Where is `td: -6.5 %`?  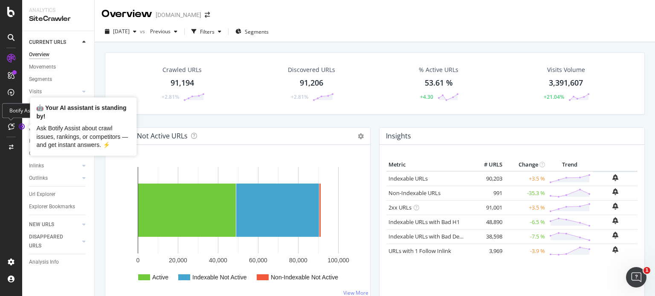 td: -6.5 % is located at coordinates (525, 222).